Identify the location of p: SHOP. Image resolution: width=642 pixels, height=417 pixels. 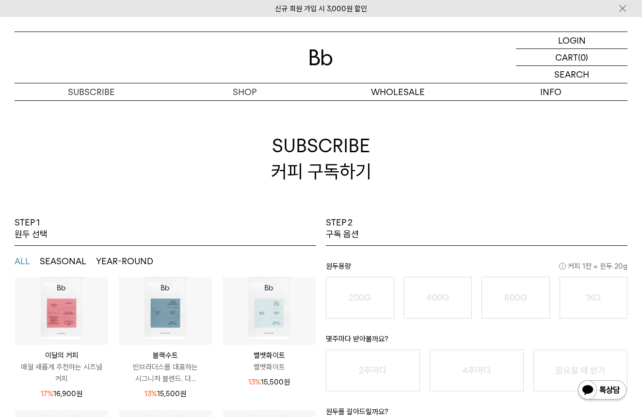
(244, 92).